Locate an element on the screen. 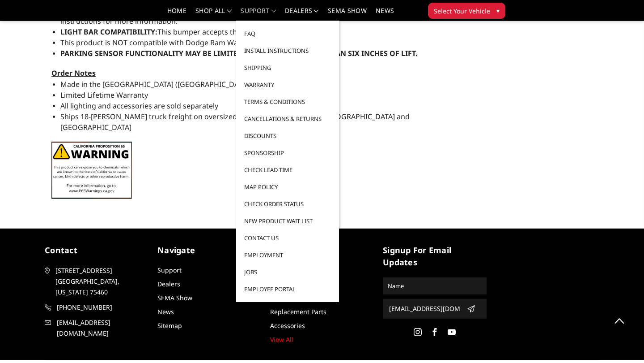 Image resolution: width=644 pixels, height=363 pixels. a: FAQ is located at coordinates (288, 34).